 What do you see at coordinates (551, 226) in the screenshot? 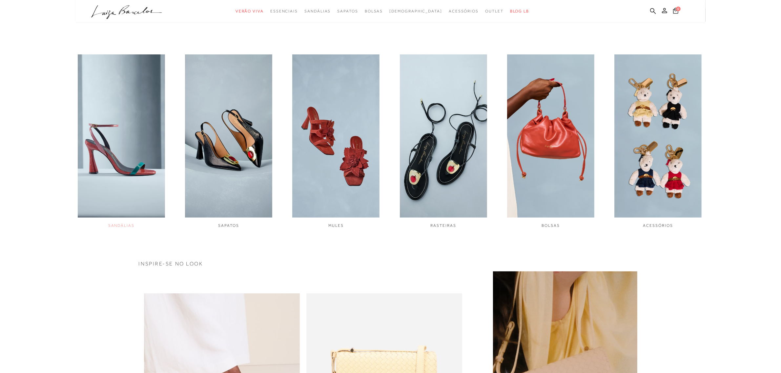
I see `span: BOLSAS` at bounding box center [551, 226].